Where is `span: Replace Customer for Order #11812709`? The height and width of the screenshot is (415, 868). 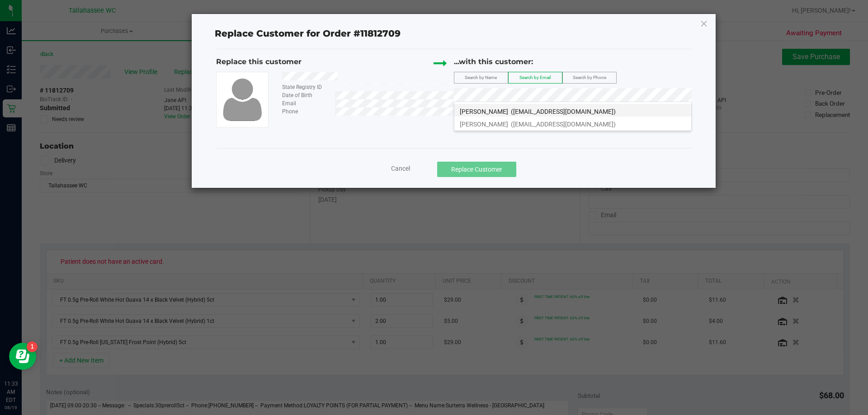 span: Replace Customer for Order #11812709 is located at coordinates (308, 34).